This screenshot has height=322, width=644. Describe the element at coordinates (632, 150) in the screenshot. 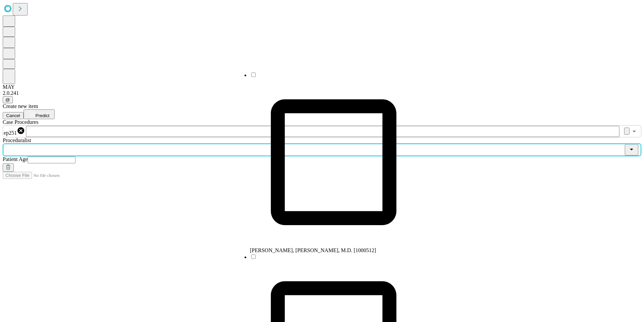

I see `button: Close` at that location.